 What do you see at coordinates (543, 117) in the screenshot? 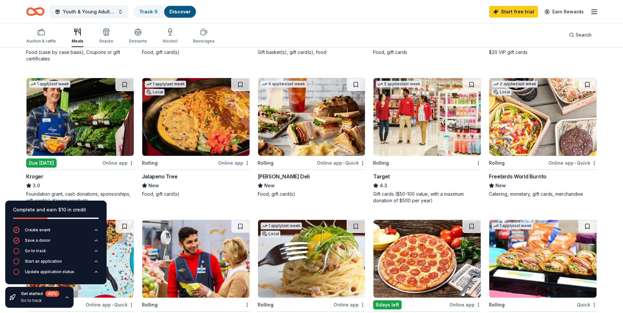
I see `img: Image for Freebirds World Burrito` at bounding box center [543, 117].